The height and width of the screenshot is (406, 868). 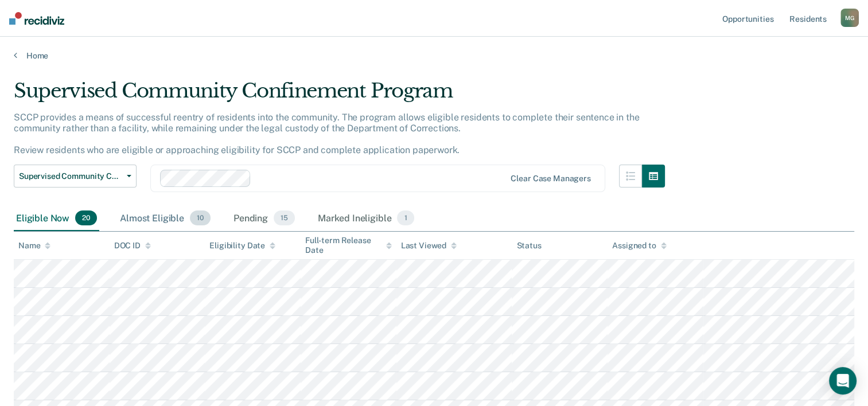 What do you see at coordinates (366, 218) in the screenshot?
I see `div: Marked Ineligible1` at bounding box center [366, 218].